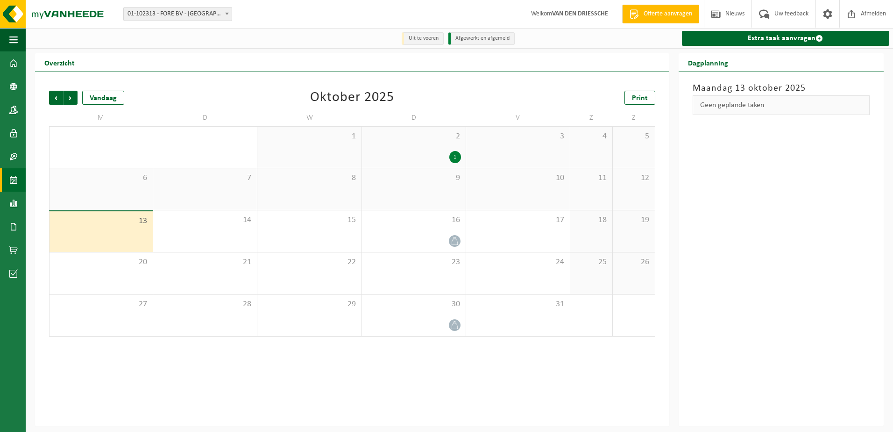 The width and height of the screenshot is (893, 432). Describe the element at coordinates (661, 14) in the screenshot. I see `a: Offerte aanvragen` at that location.